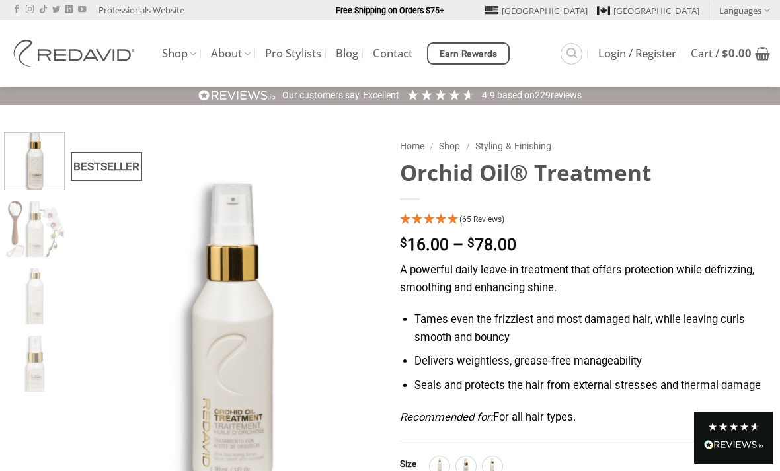 Image resolution: width=780 pixels, height=471 pixels. Describe the element at coordinates (82, 10) in the screenshot. I see `a: Follow on YouTube` at that location.